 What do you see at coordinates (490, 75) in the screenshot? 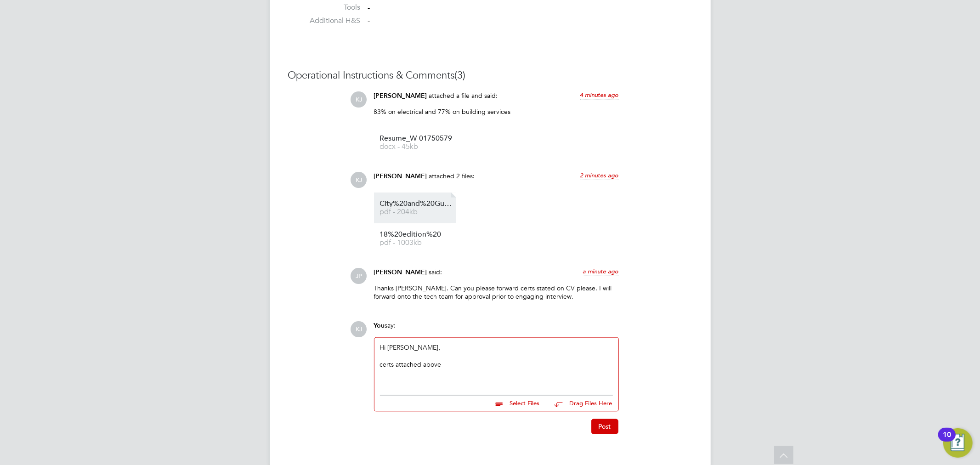
I see `h3: Operational Instructions & Comments` at bounding box center [490, 75].